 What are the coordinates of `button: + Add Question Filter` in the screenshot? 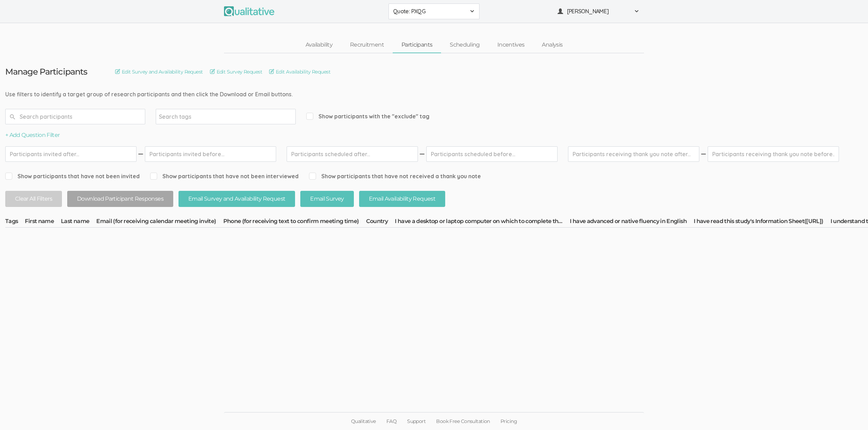 It's located at (33, 135).